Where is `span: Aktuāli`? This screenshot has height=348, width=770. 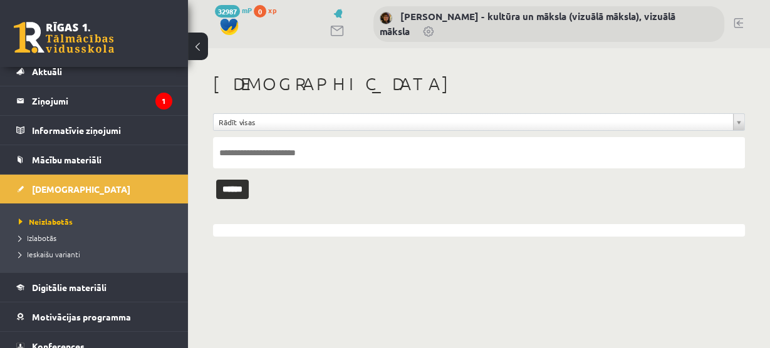
span: Aktuāli is located at coordinates (47, 71).